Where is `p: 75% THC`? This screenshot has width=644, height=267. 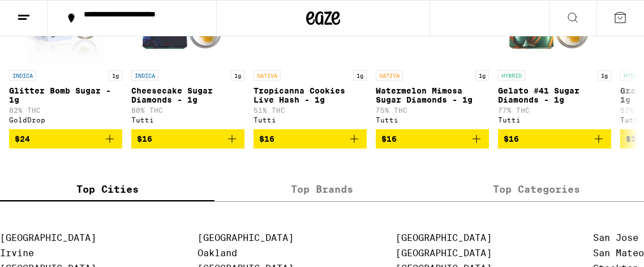 p: 75% THC is located at coordinates (432, 110).